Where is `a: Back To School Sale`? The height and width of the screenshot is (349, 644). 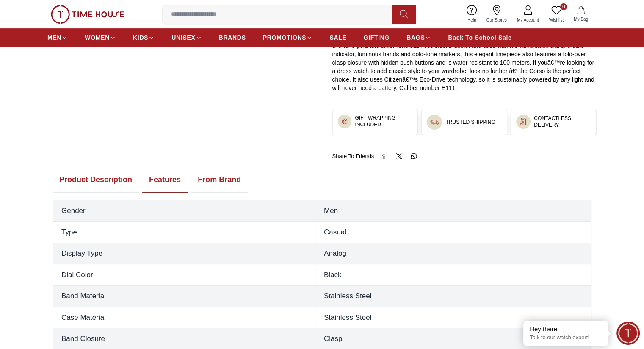 a: Back To School Sale is located at coordinates (480, 37).